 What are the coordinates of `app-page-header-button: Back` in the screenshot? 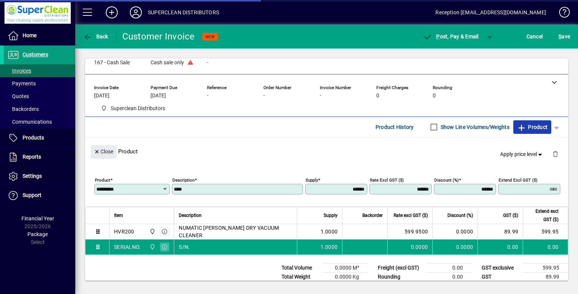 It's located at (96, 36).